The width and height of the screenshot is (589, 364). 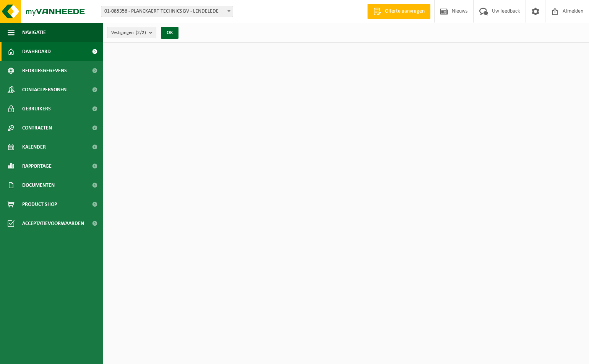 What do you see at coordinates (37, 166) in the screenshot?
I see `span: Rapportage` at bounding box center [37, 166].